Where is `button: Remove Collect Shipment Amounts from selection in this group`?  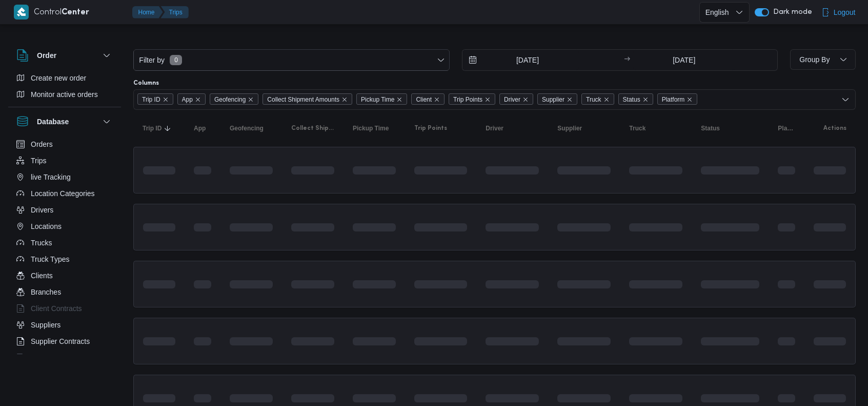
button: Remove Collect Shipment Amounts from selection in this group is located at coordinates (345, 99).